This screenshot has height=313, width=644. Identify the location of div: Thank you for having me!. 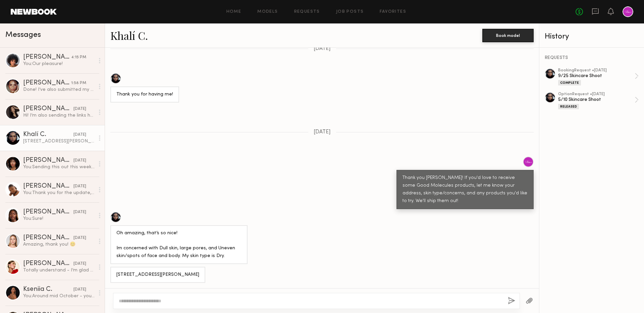
(144, 95).